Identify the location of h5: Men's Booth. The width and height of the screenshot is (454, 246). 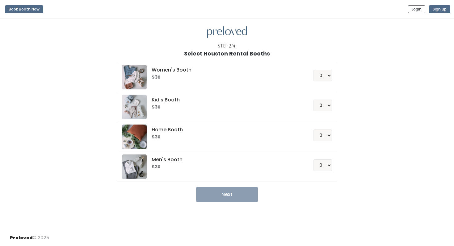
(225, 160).